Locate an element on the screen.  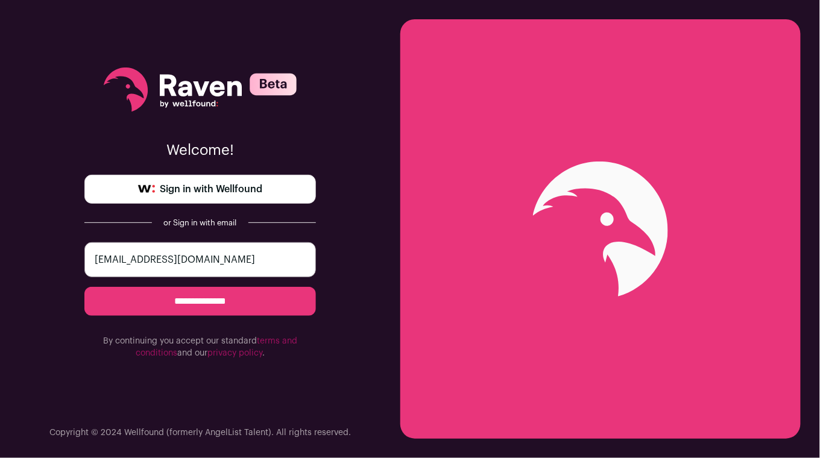
div: or Sign in with email is located at coordinates (200, 223).